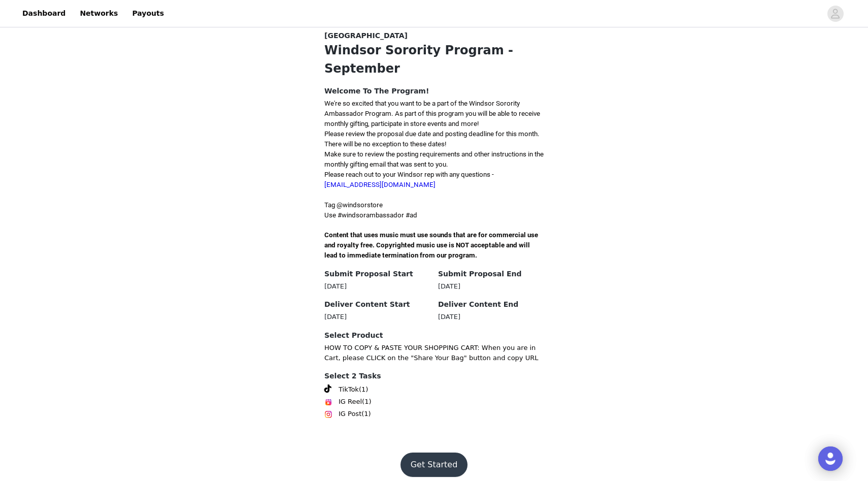 The height and width of the screenshot is (481, 868). What do you see at coordinates (432, 139) in the screenshot?
I see `span: Please review the proposal due date and posting deadline for this month. There will be no excepti...` at bounding box center [432, 139].